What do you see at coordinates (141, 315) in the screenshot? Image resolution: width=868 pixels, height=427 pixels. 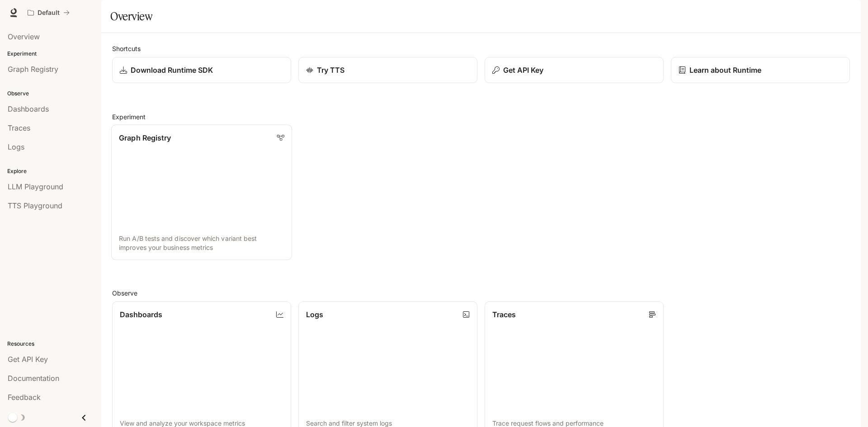 I see `p: Dashboards` at bounding box center [141, 315].